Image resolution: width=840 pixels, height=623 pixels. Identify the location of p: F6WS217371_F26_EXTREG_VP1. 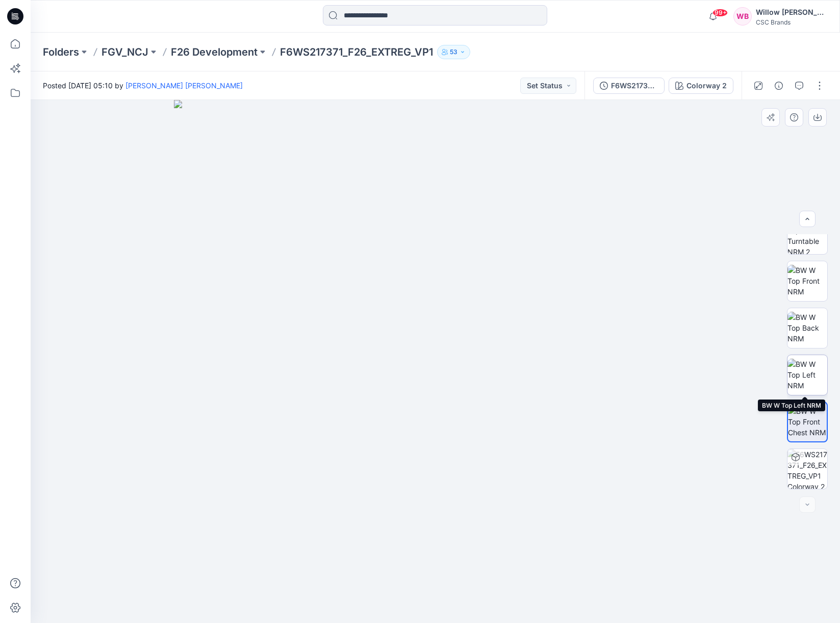
(357, 52).